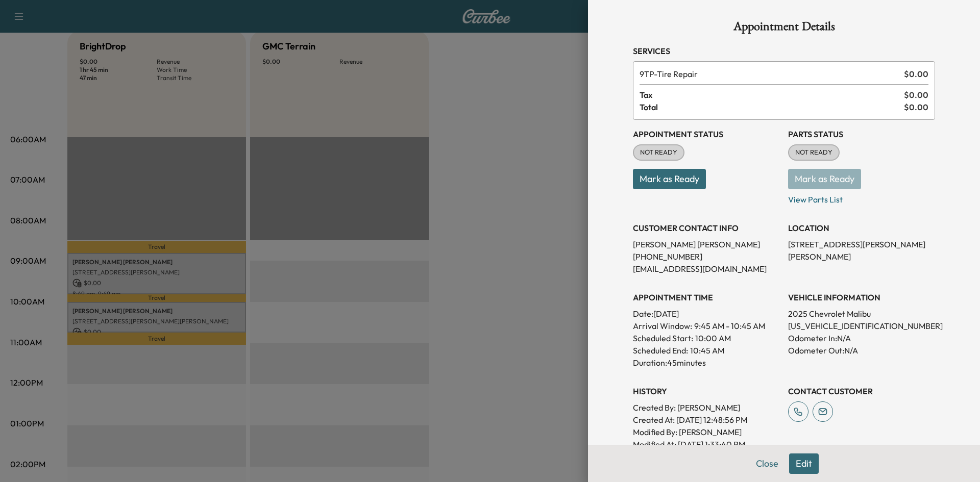 This screenshot has height=482, width=980. Describe the element at coordinates (660, 351) in the screenshot. I see `p: Scheduled End:` at that location.